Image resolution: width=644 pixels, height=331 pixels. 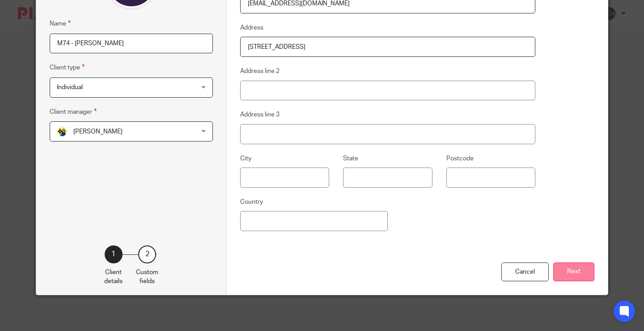 I want to click on label: Country, so click(x=251, y=202).